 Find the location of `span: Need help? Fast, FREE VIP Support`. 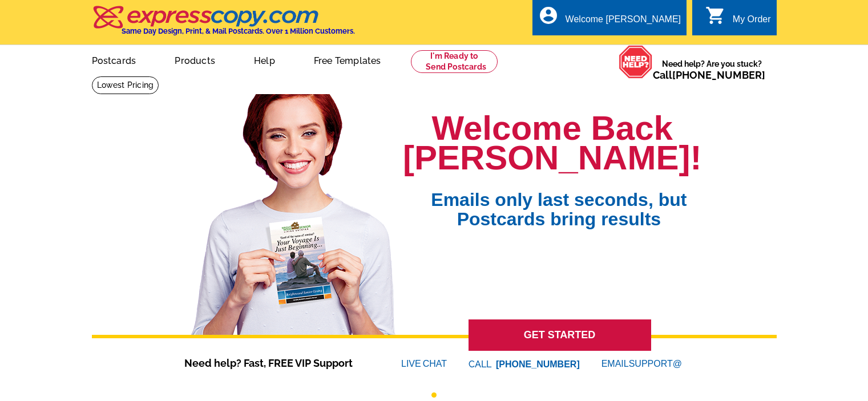

span: Need help? Fast, FREE VIP Support is located at coordinates (275, 363).